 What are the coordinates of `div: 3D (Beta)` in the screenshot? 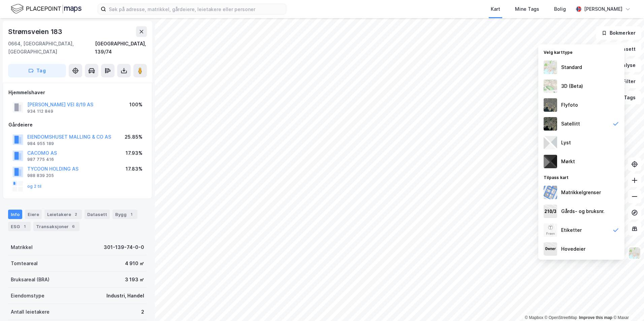 It's located at (572, 86).